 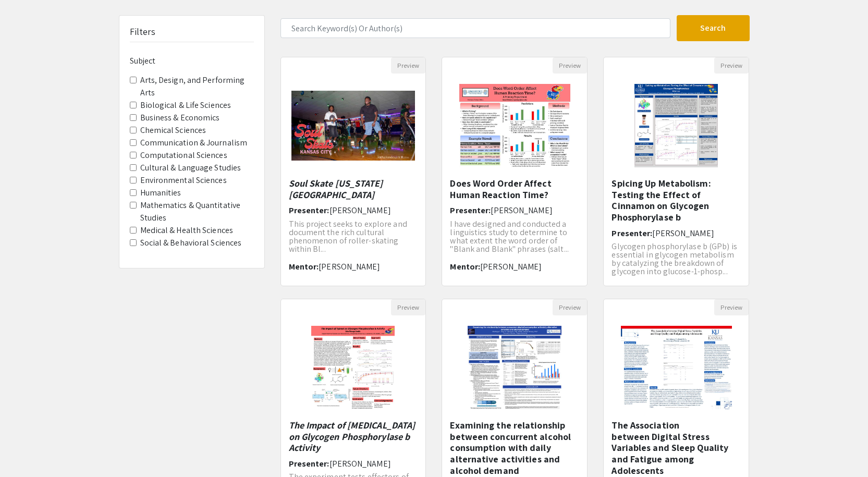 I want to click on h6: Subject, so click(x=192, y=60).